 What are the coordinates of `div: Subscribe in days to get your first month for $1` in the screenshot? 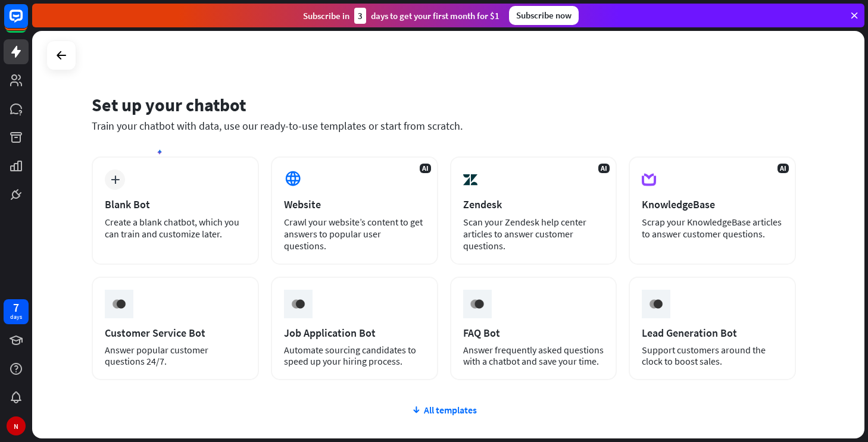 It's located at (401, 16).